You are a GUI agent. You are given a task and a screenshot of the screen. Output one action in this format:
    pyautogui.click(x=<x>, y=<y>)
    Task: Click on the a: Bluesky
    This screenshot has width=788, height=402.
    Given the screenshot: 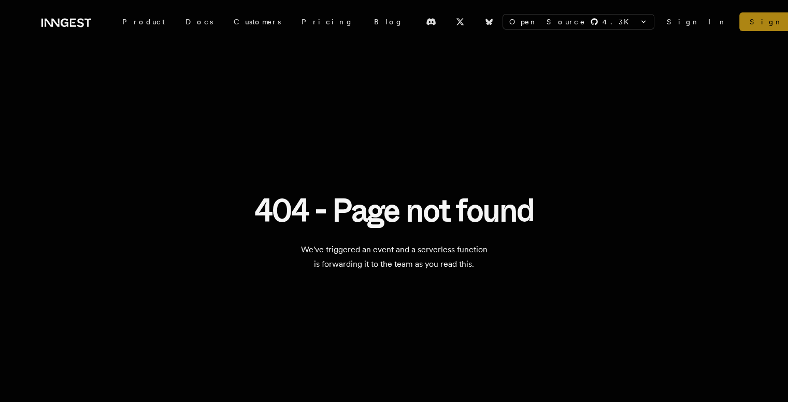 What is the action you would take?
    pyautogui.click(x=489, y=22)
    